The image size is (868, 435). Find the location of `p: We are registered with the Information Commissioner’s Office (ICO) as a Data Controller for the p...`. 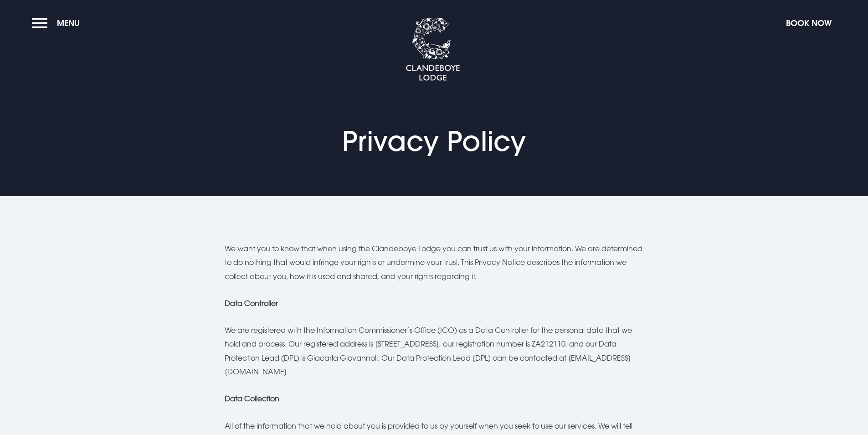

p: We are registered with the Information Commissioner’s Office (ICO) as a Data Controller for the p... is located at coordinates (434, 351).